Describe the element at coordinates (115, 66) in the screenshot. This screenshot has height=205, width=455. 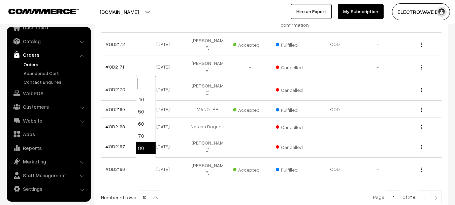
I see `a: #OD2171` at that location.